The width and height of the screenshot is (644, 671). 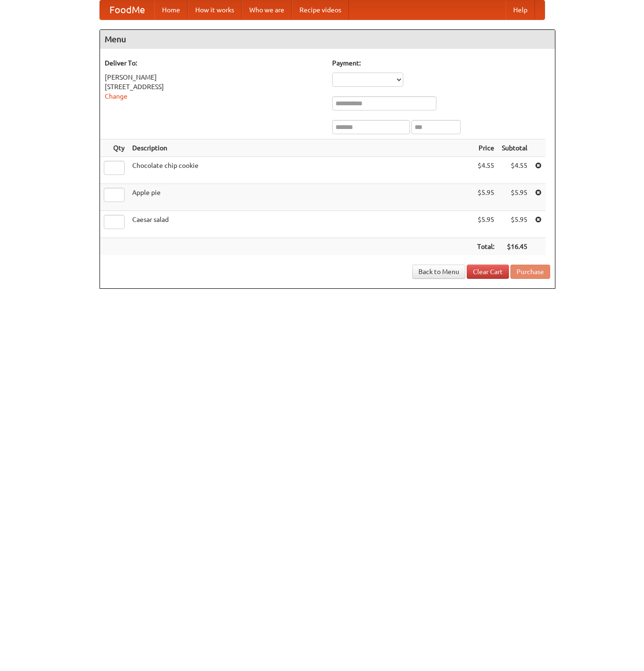 What do you see at coordinates (114, 148) in the screenshot?
I see `th: Qty` at bounding box center [114, 148].